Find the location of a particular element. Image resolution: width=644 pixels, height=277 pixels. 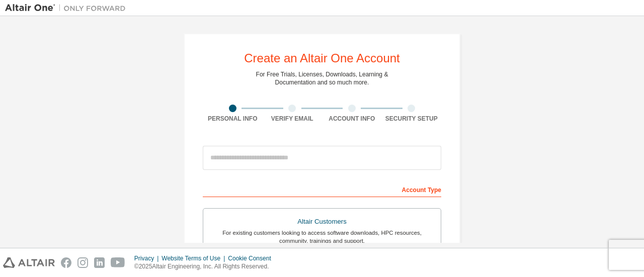

div: Account Type is located at coordinates (322, 189).